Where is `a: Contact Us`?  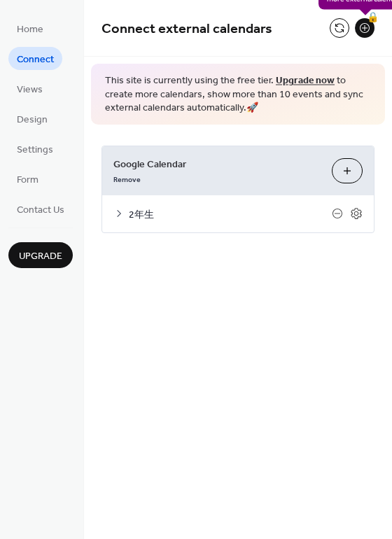
a: Contact Us is located at coordinates (41, 209).